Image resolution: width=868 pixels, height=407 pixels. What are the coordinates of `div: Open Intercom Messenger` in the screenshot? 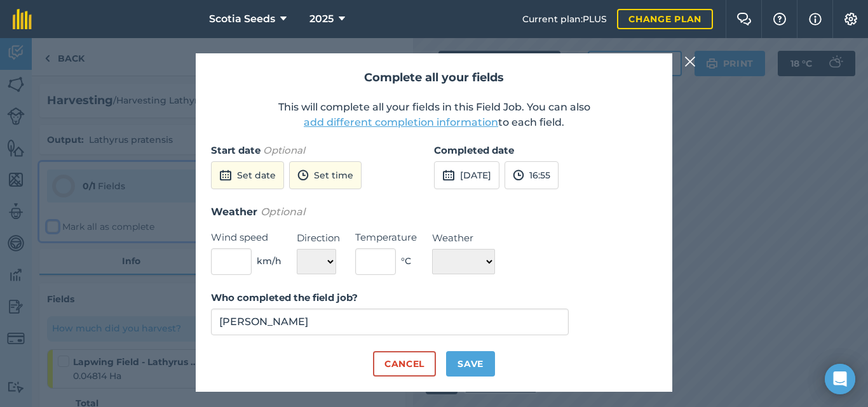 It's located at (840, 379).